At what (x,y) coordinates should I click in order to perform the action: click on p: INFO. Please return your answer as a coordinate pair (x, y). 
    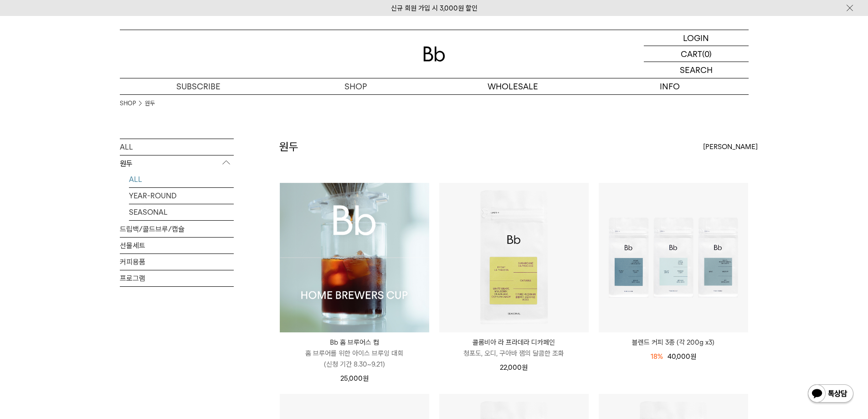
    Looking at the image, I should click on (670, 86).